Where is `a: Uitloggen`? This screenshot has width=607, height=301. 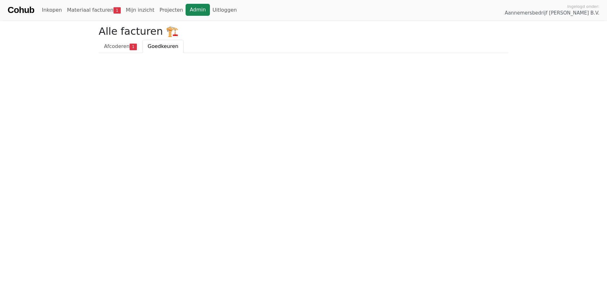 a: Uitloggen is located at coordinates (224, 10).